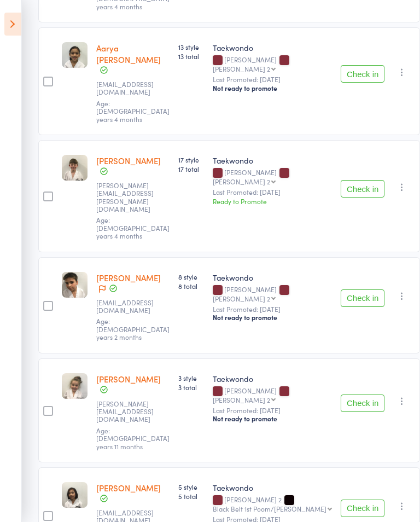  I want to click on div: Ready to Promote, so click(272, 201).